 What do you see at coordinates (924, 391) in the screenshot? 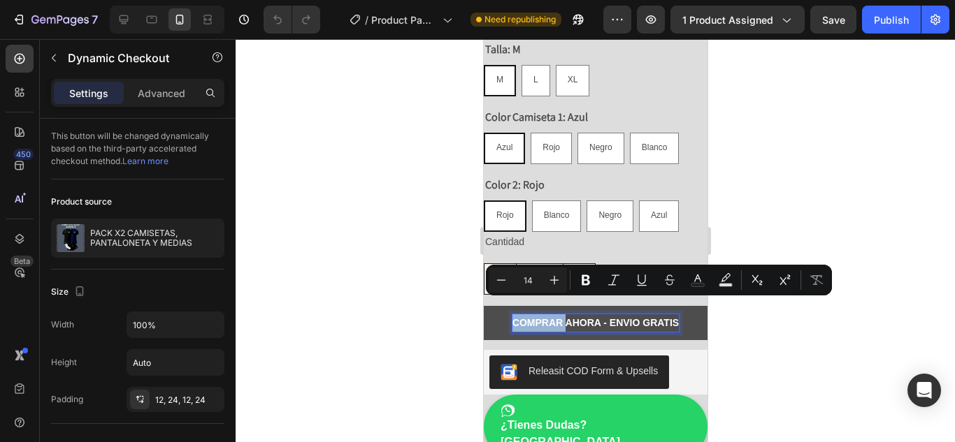
I see `div: Open Intercom Messenger` at bounding box center [924, 391].